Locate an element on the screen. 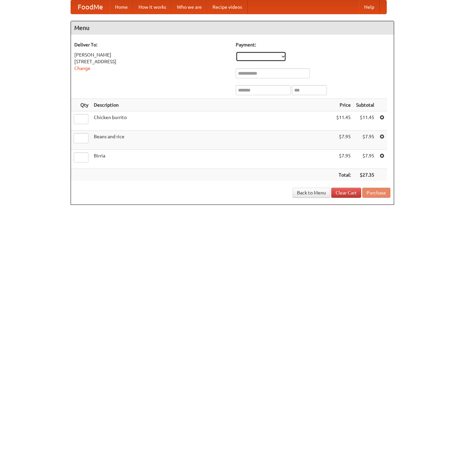  th: $27.35 is located at coordinates (366, 175).